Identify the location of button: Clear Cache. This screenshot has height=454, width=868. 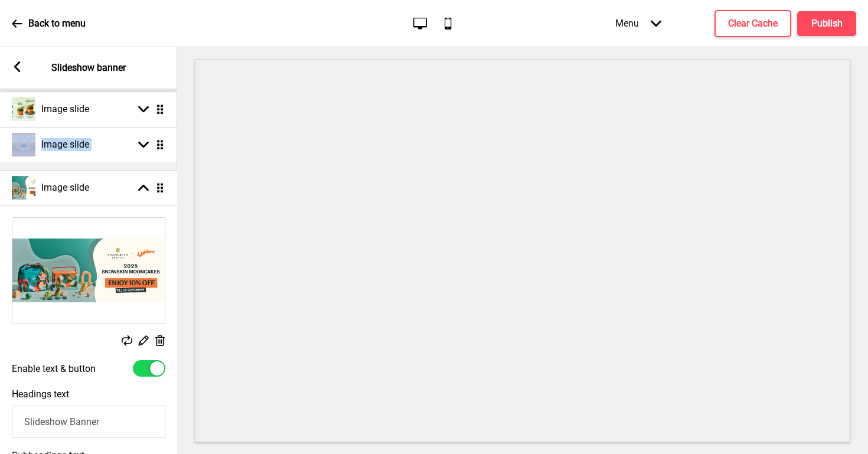
(752, 24).